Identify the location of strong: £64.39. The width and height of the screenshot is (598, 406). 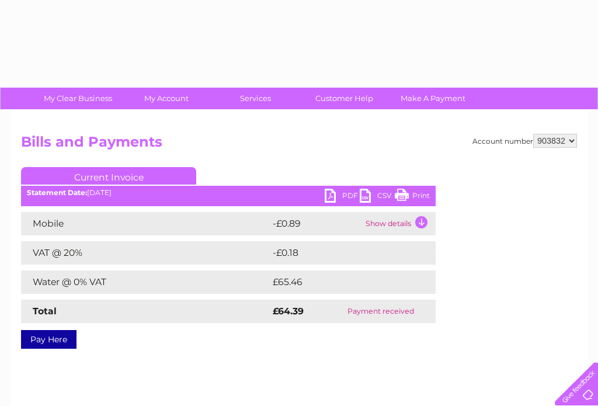
(288, 311).